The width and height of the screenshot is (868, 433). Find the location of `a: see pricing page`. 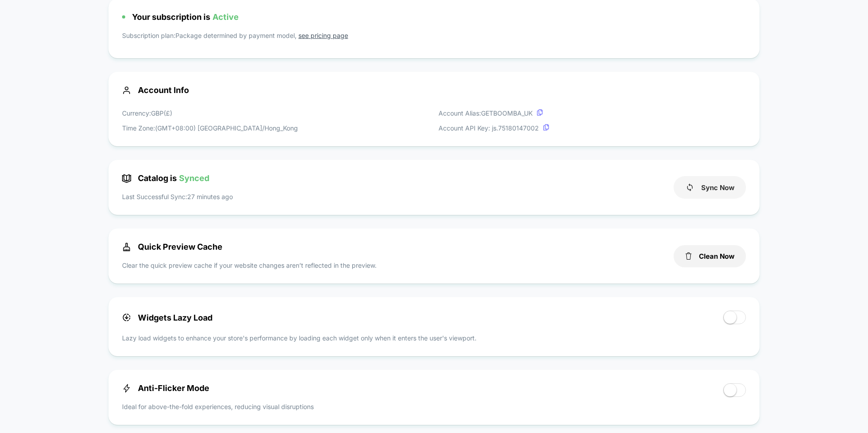

a: see pricing page is located at coordinates (324, 35).